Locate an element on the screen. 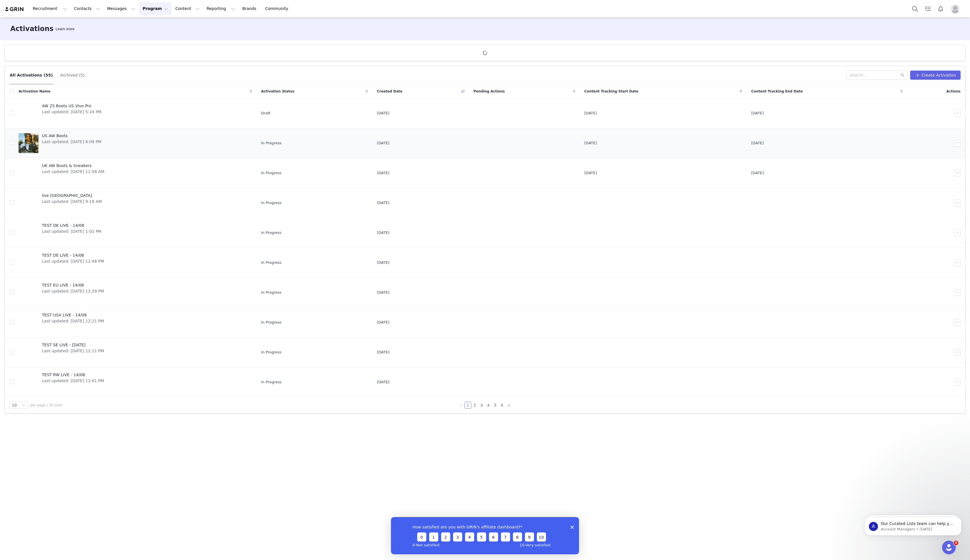 This screenshot has width=970, height=560. i: icon: left is located at coordinates (461, 405).